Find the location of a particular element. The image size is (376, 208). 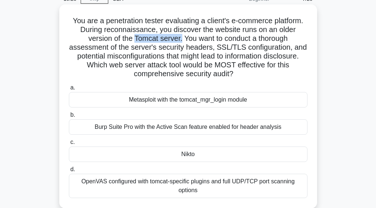

span: c. is located at coordinates (73, 142).